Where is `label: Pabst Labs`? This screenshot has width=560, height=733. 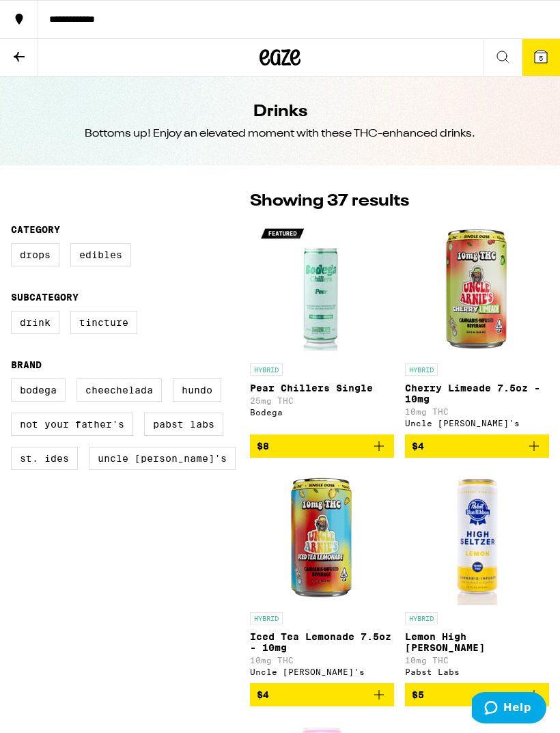
label: Pabst Labs is located at coordinates (184, 425).